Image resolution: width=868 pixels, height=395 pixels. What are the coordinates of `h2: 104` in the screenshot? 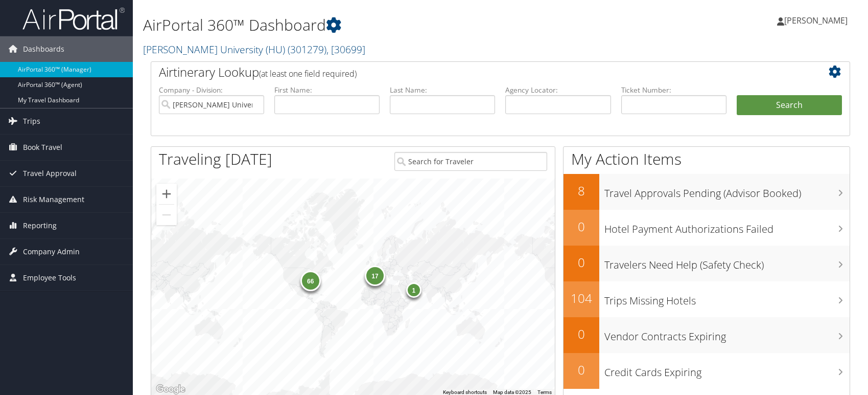 It's located at (581, 298).